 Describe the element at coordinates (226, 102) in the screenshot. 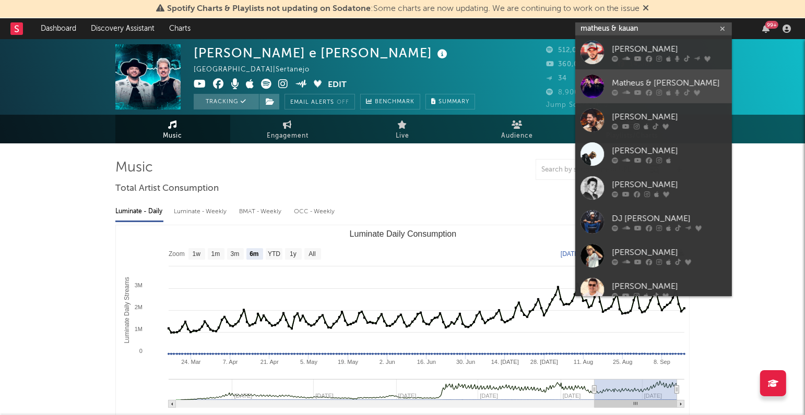

I see `button: Tracking` at that location.